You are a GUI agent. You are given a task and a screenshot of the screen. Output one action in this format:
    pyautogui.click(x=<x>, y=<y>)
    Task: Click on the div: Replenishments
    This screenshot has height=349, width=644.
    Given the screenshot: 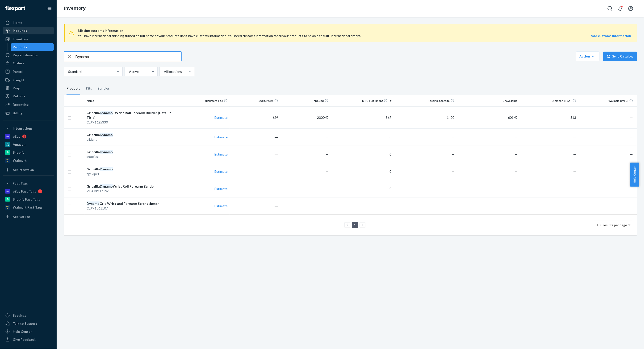 What is the action you would take?
    pyautogui.click(x=25, y=55)
    